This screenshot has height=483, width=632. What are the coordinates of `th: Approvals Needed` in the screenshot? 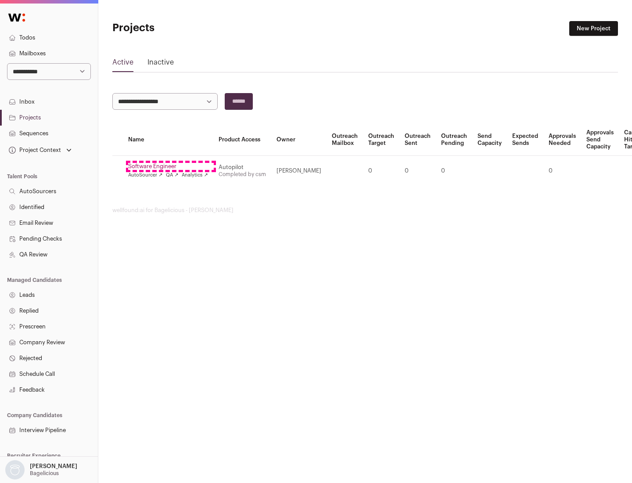 It's located at (562, 140).